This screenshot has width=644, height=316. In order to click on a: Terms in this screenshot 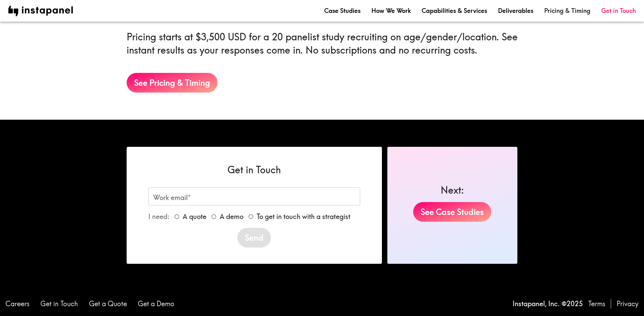, I will do `click(596, 304)`.